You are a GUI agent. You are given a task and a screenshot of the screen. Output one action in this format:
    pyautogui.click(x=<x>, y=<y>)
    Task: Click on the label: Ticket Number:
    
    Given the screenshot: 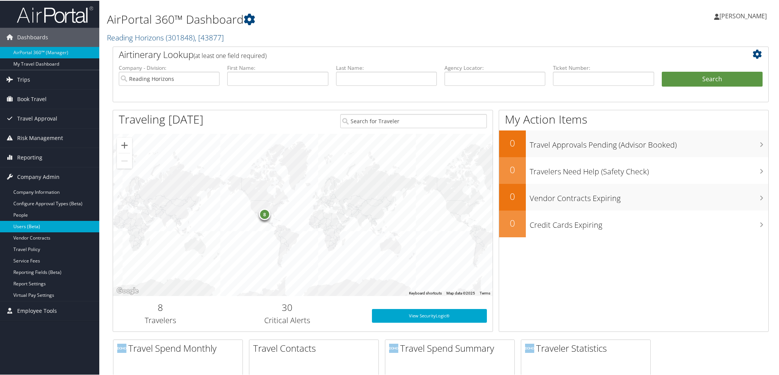 What is the action you would take?
    pyautogui.click(x=604, y=67)
    